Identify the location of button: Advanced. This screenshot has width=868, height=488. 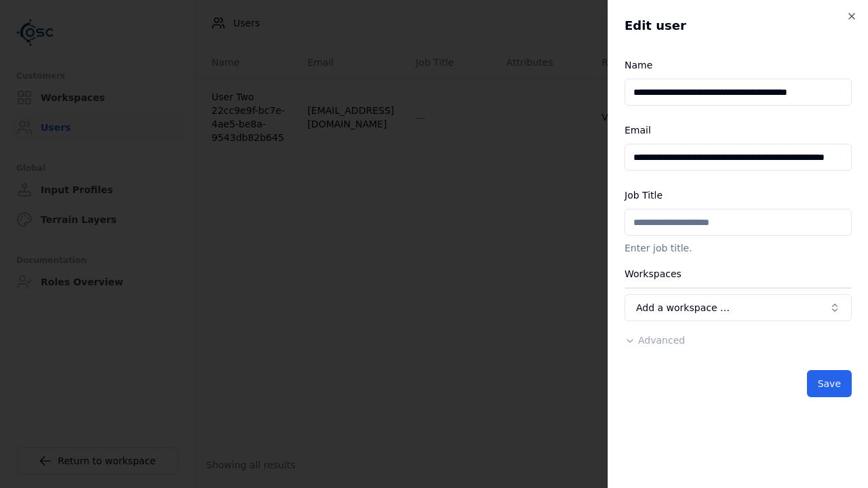
(654, 340).